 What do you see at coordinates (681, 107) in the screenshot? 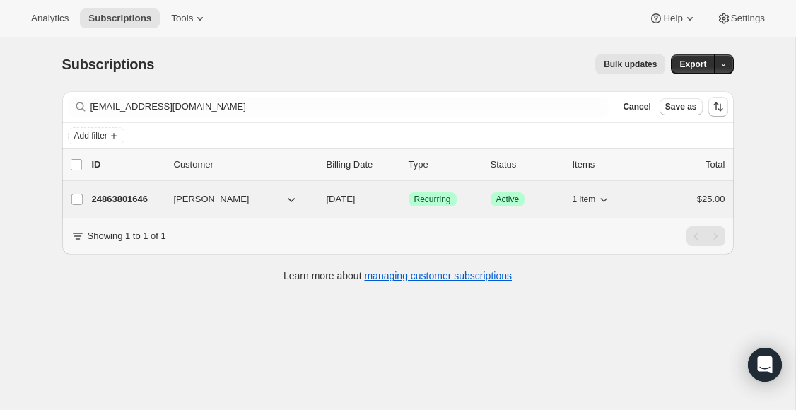
I see `button: Save as` at bounding box center [681, 107].